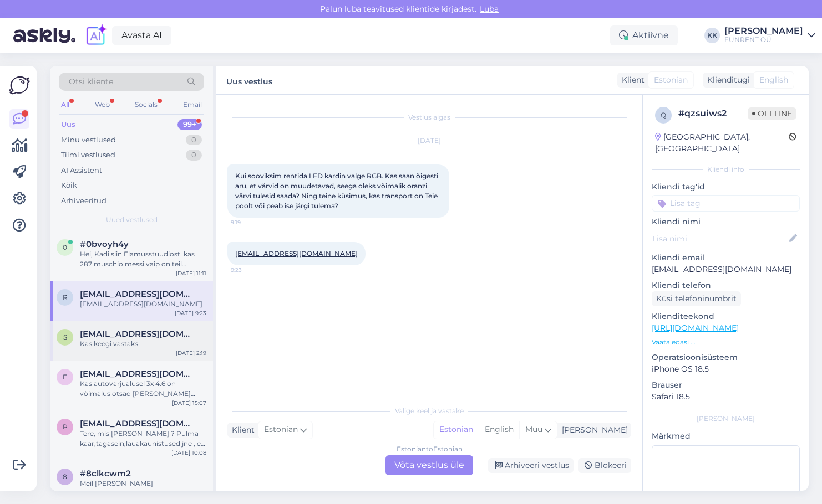 Image resolution: width=822 pixels, height=504 pixels. Describe the element at coordinates (429, 450) in the screenshot. I see `div: Estonian to Estonian` at that location.